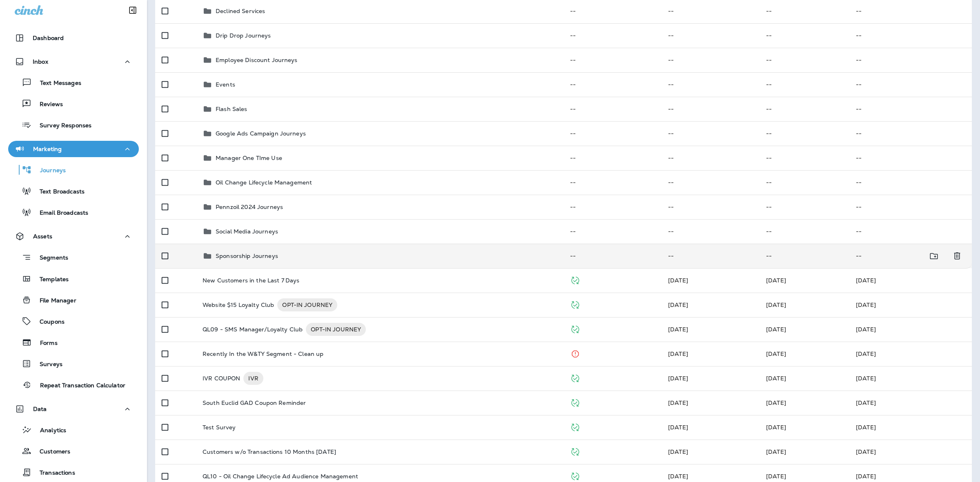 Image resolution: width=980 pixels, height=482 pixels. I want to click on span: Michelle Anderson, so click(678, 354).